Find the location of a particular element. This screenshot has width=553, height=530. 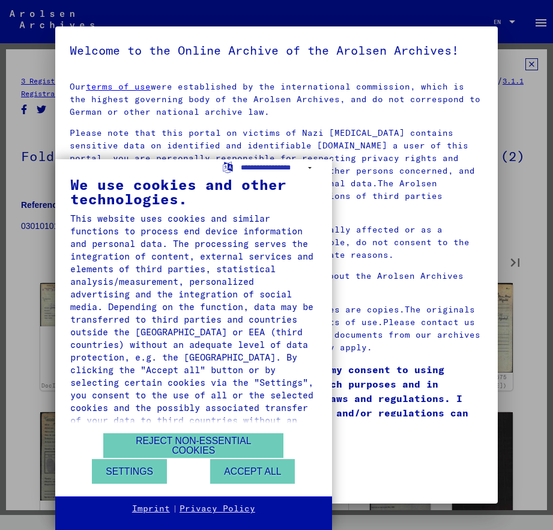

button: Reject non-essential cookies is located at coordinates (193, 445).